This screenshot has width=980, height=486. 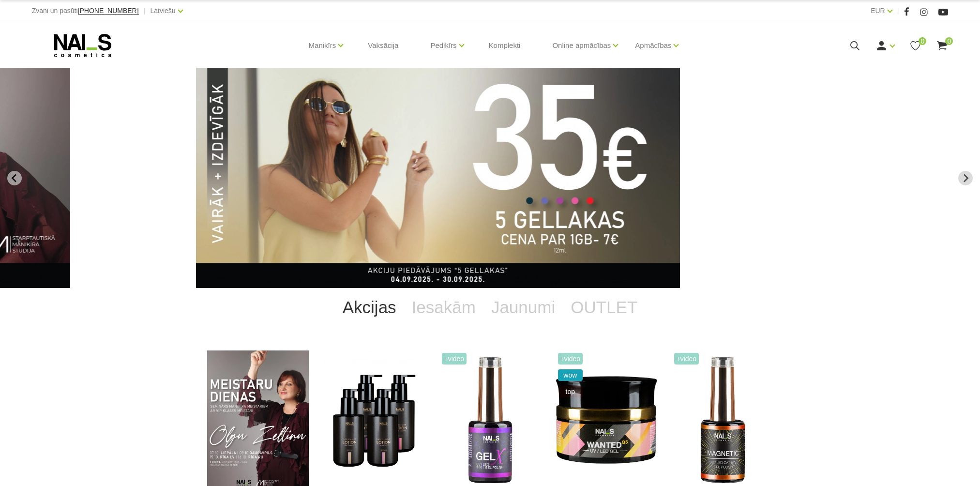 I want to click on span: top, so click(x=571, y=392).